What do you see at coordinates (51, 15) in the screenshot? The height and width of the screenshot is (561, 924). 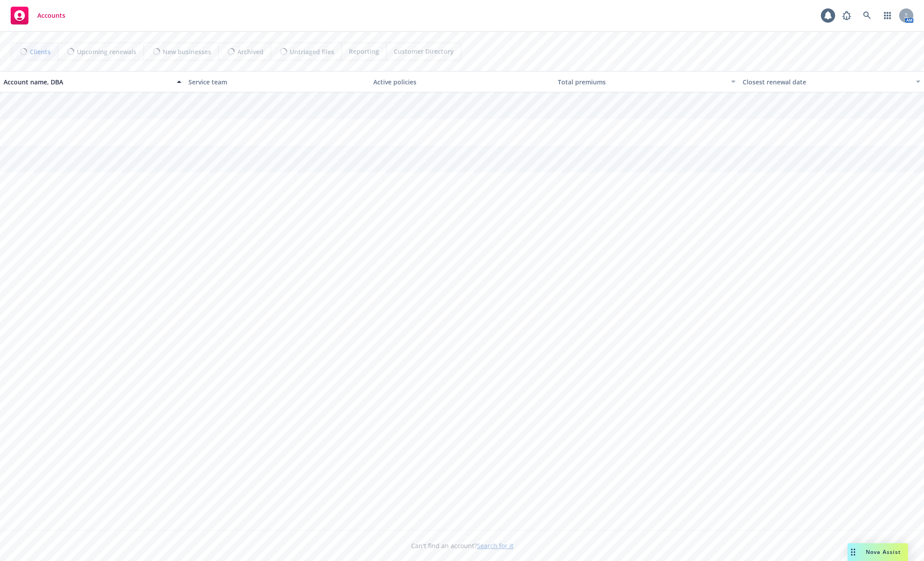 I see `span: Accounts` at bounding box center [51, 15].